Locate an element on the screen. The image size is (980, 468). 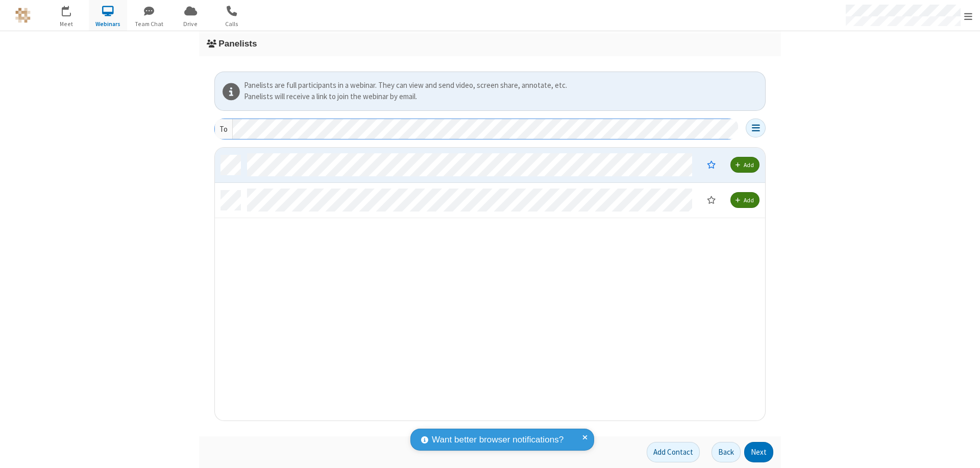
div: To is located at coordinates (223, 129).